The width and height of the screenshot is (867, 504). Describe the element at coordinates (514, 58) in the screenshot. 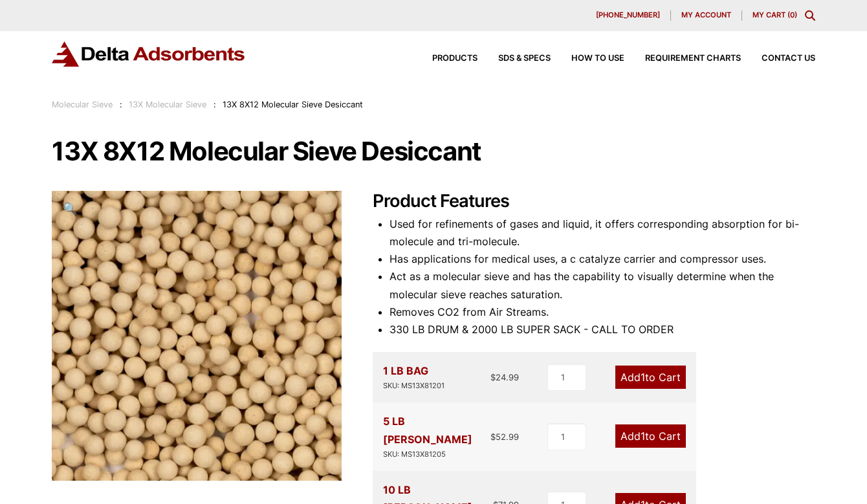

I see `a: SDS & SPECS` at that location.